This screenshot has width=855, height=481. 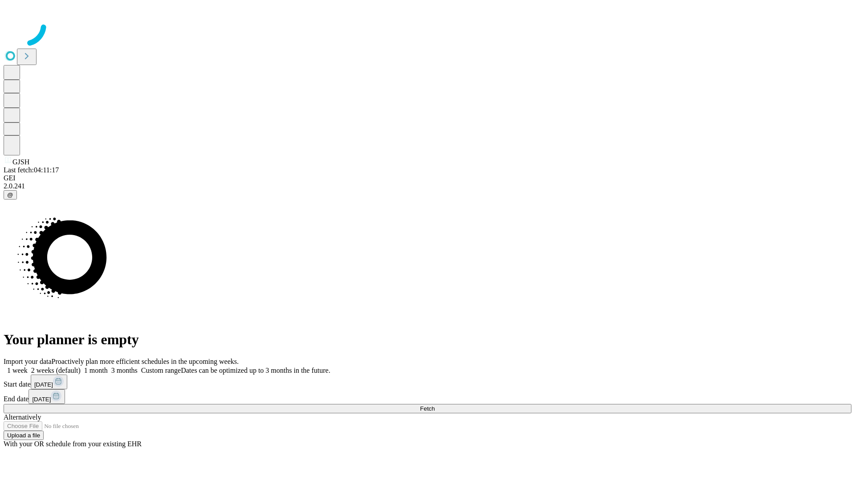 What do you see at coordinates (31, 170) in the screenshot?
I see `span: Last fetch: 04:11:17` at bounding box center [31, 170].